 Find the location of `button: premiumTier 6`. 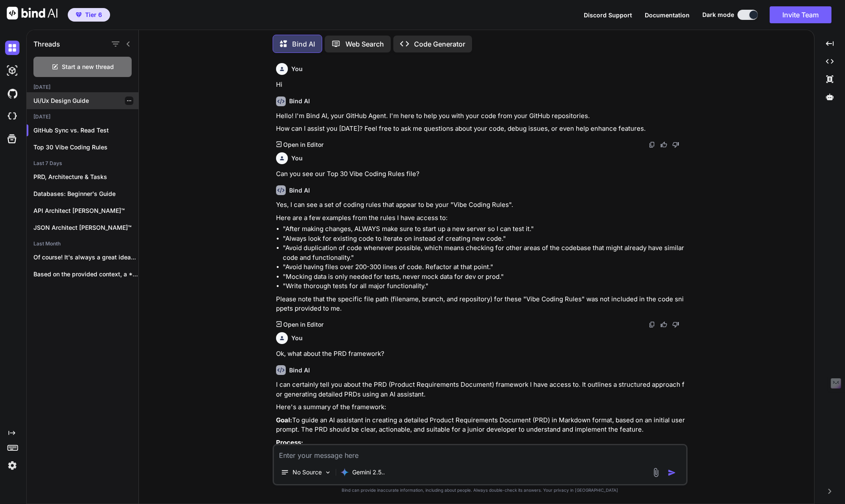

button: premiumTier 6 is located at coordinates (89, 15).